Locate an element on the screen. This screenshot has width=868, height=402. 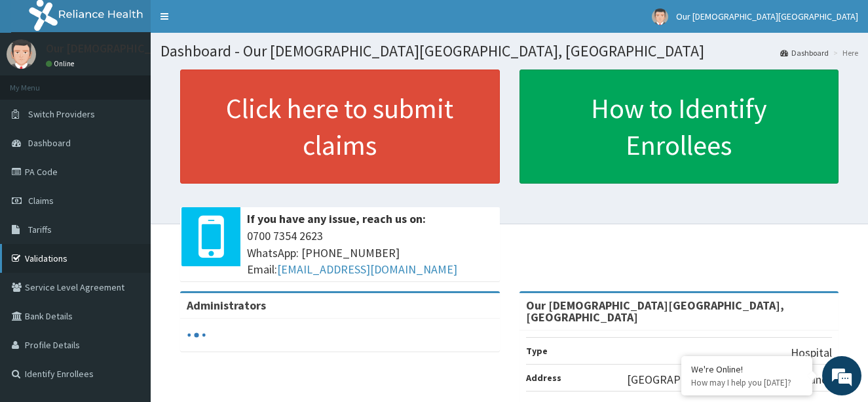
li: Here is located at coordinates (844, 53).